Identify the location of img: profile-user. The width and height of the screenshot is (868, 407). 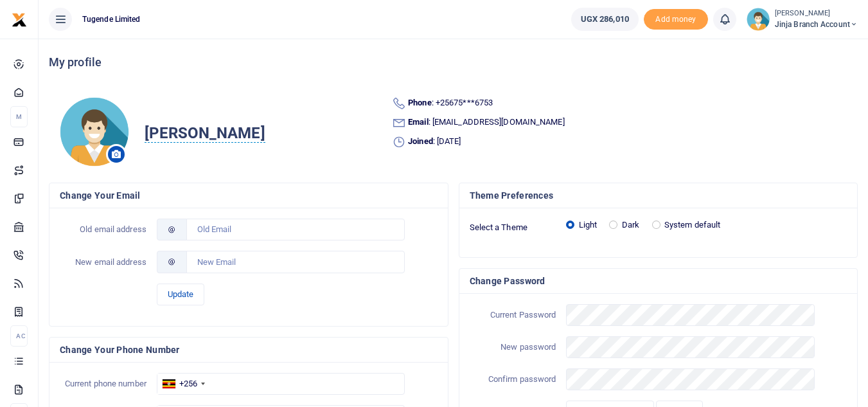
(758, 19).